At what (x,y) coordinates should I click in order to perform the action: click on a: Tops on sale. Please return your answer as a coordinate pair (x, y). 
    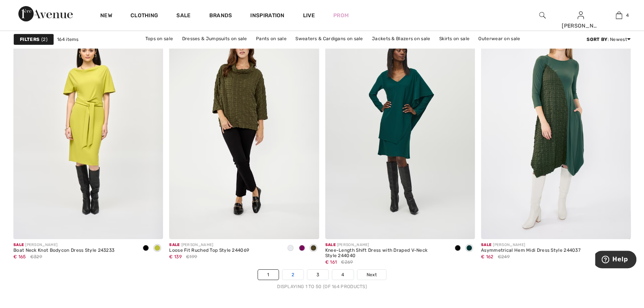
    Looking at the image, I should click on (159, 38).